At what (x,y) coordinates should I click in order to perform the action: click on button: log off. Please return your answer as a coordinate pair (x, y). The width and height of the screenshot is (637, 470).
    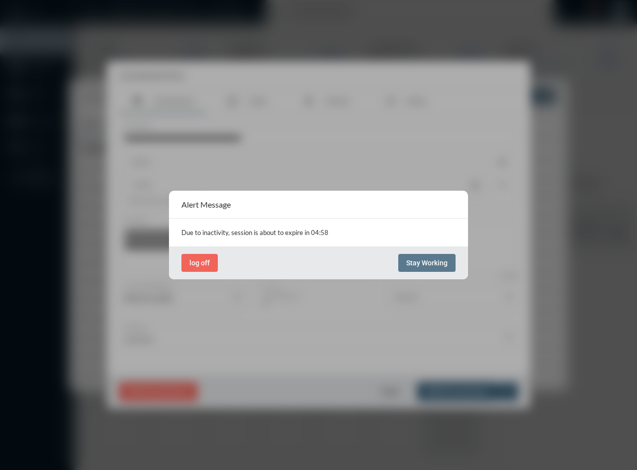
    Looking at the image, I should click on (199, 263).